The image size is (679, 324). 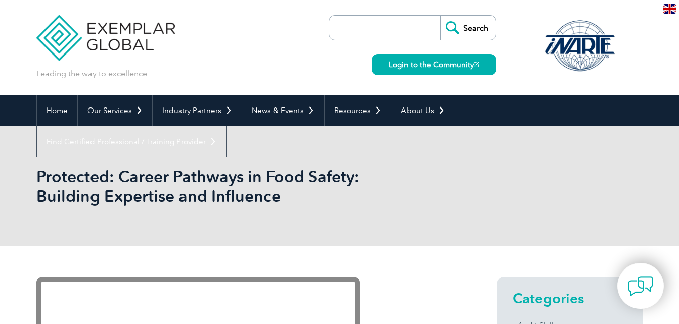 I want to click on a: Industry Partners, so click(x=197, y=111).